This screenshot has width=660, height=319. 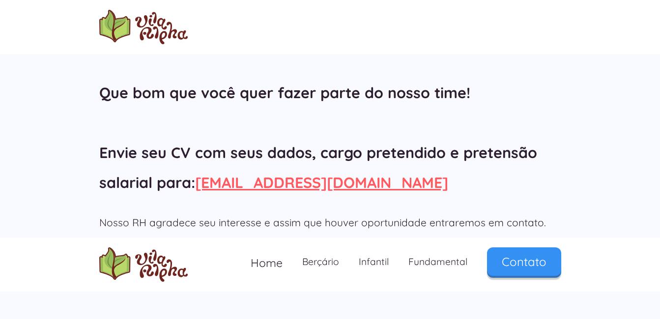 I want to click on span: Home, so click(x=266, y=263).